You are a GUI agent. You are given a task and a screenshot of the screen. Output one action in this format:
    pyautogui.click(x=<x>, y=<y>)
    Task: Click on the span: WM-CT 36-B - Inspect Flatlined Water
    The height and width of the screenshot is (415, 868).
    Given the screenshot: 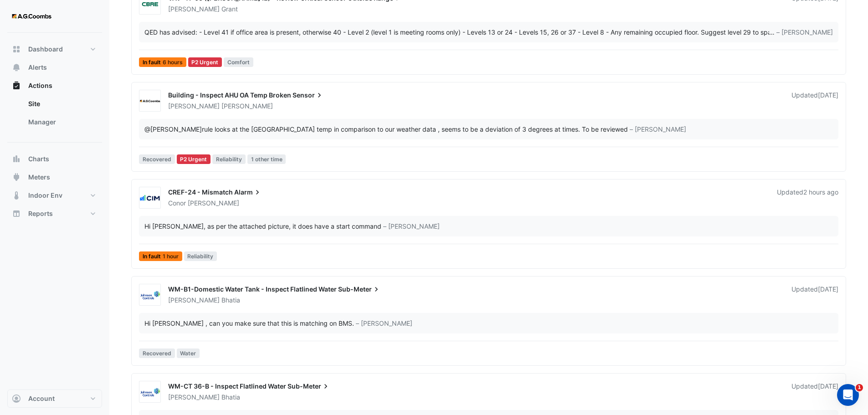 What is the action you would take?
    pyautogui.click(x=227, y=386)
    